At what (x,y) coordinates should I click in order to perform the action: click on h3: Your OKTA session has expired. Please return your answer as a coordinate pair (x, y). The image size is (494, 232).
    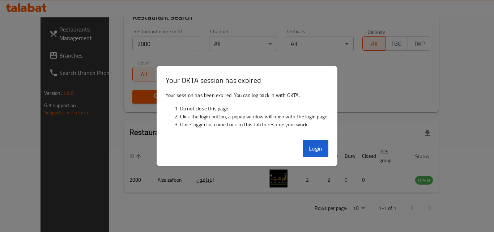
    Looking at the image, I should click on (247, 80).